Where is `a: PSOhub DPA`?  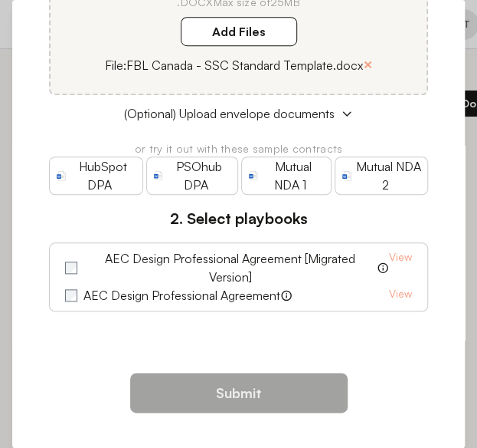 a: PSOhub DPA is located at coordinates (192, 175).